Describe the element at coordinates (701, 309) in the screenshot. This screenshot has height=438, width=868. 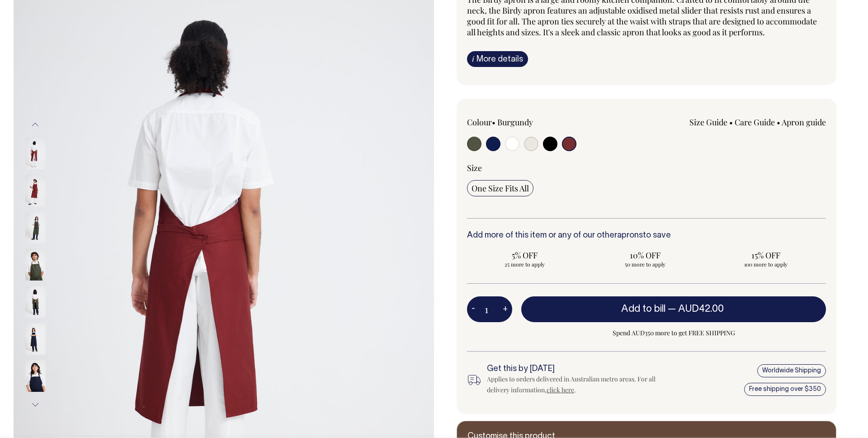
I see `span: AUD42.00` at that location.